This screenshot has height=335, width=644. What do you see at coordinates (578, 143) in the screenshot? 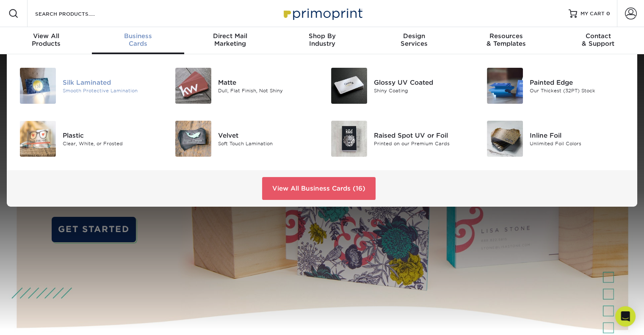
I see `div: Unlimited Foil Colors` at bounding box center [578, 143].